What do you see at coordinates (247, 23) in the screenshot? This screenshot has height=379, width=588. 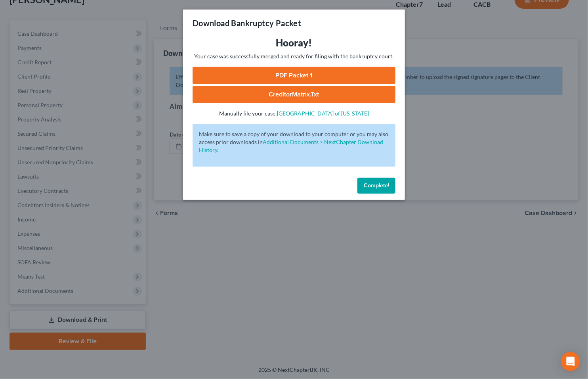 I see `h3: Download Bankruptcy Packet` at bounding box center [247, 23].